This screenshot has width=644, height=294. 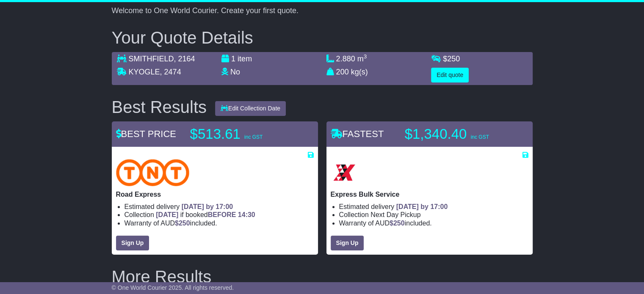 I want to click on sup: 3, so click(x=365, y=56).